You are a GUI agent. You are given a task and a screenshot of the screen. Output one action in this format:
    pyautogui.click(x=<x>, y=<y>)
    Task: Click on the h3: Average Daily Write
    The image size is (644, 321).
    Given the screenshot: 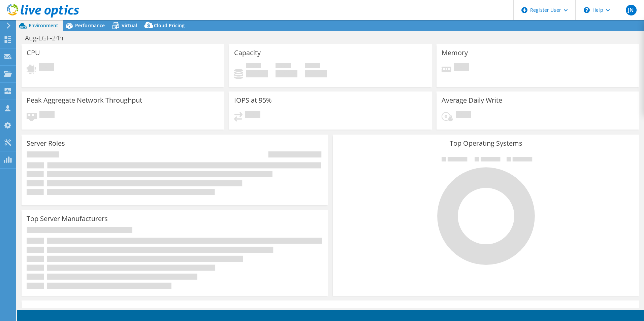 What is the action you would take?
    pyautogui.click(x=472, y=100)
    